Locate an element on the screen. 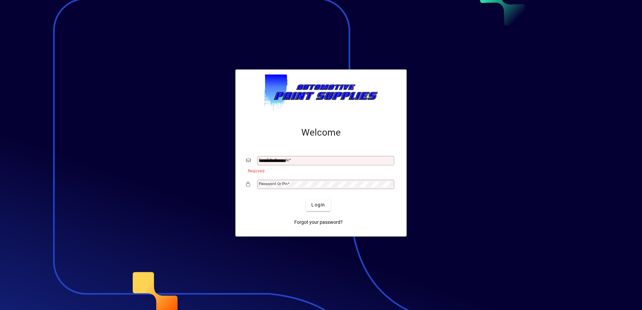 Image resolution: width=642 pixels, height=310 pixels. a: Forgot your password? is located at coordinates (318, 223).